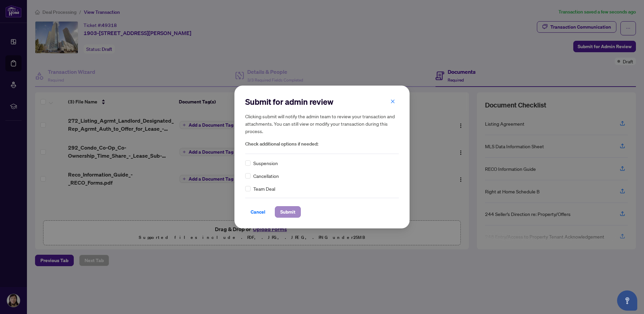  I want to click on span: close, so click(393, 102).